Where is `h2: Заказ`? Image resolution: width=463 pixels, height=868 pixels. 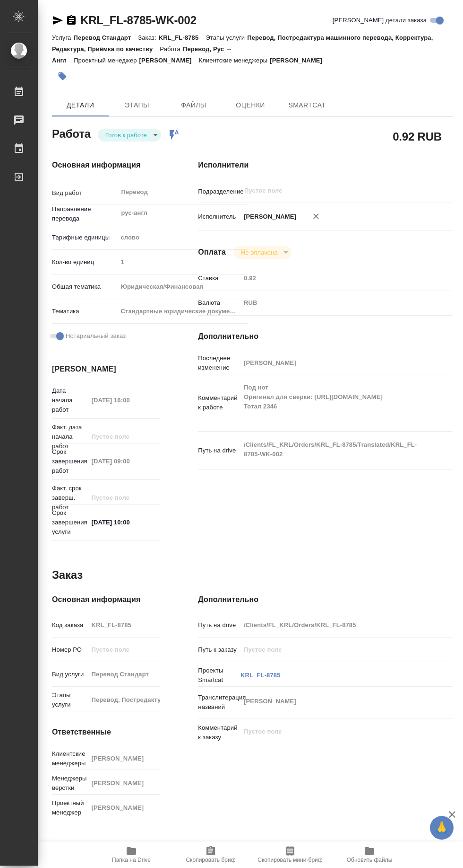 h2: Заказ is located at coordinates (67, 575).